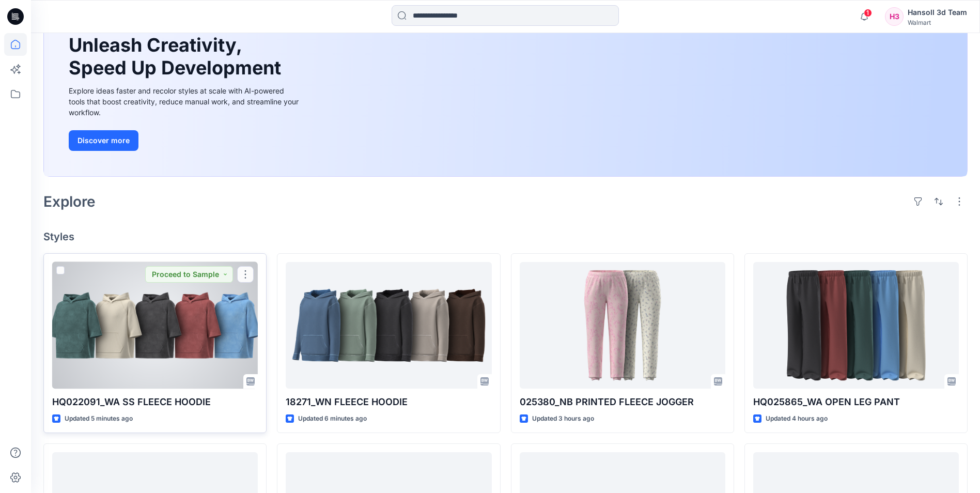 The width and height of the screenshot is (980, 493). Describe the element at coordinates (937, 23) in the screenshot. I see `div: Walmart` at that location.